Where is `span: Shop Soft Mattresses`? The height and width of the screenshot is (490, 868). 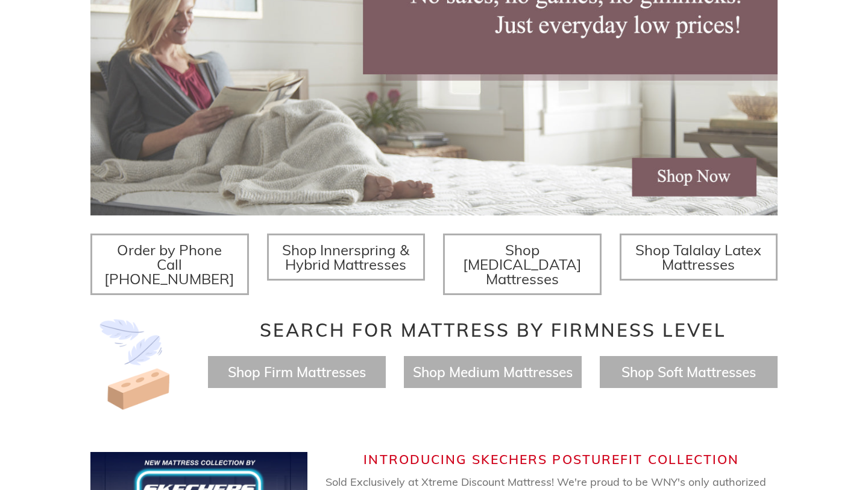 span: Shop Soft Mattresses is located at coordinates (689, 372).